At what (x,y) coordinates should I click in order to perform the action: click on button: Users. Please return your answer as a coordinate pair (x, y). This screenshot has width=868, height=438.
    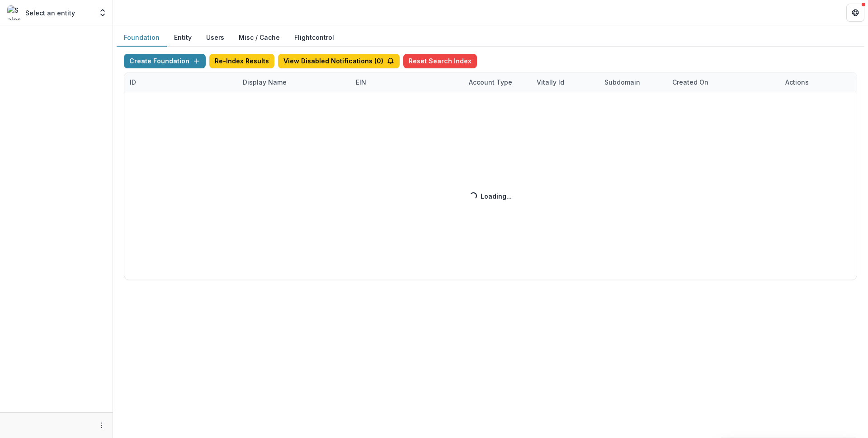
    Looking at the image, I should click on (215, 38).